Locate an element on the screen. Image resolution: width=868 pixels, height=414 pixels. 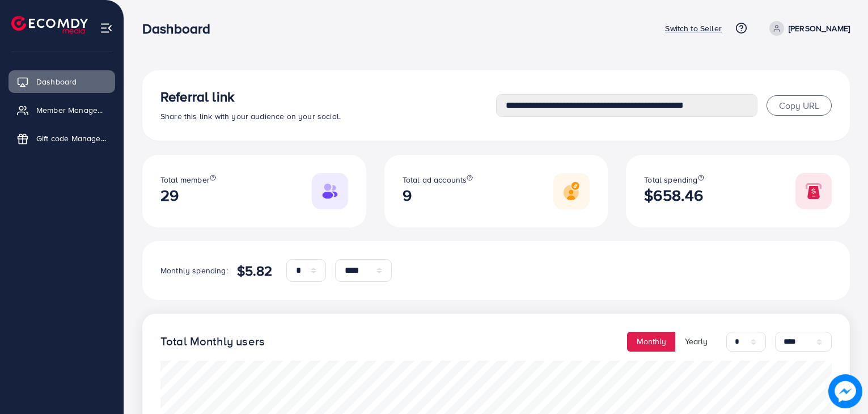
span: Share this link with your audience on your social. is located at coordinates (250, 116).